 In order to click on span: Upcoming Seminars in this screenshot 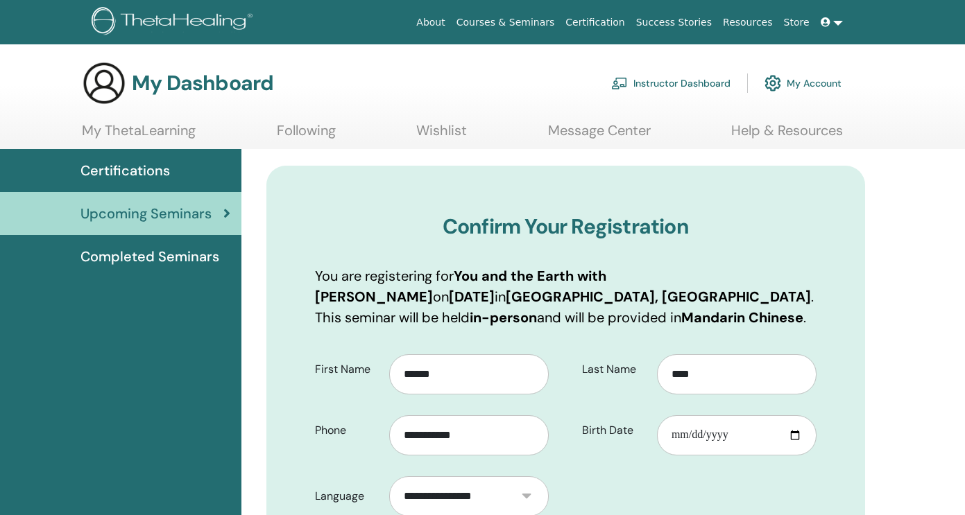, I will do `click(146, 214)`.